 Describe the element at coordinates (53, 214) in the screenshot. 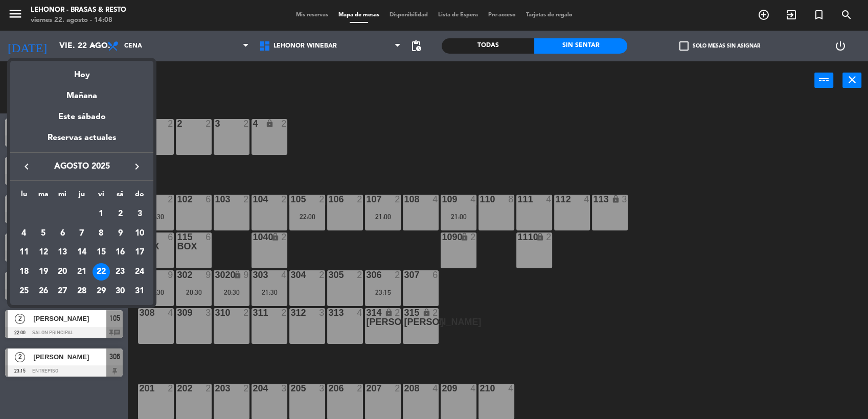

I see `td: AGO.` at that location.